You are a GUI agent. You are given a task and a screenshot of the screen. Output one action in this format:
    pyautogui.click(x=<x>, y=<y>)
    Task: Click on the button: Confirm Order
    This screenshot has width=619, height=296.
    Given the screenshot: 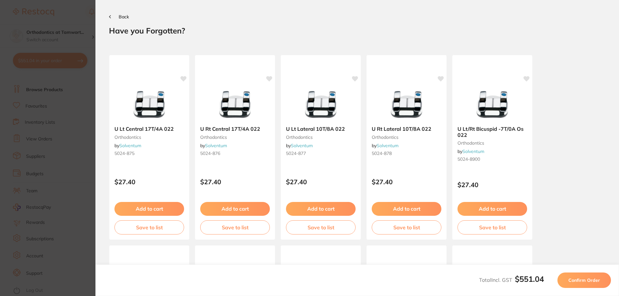 What is the action you would take?
    pyautogui.click(x=584, y=280)
    